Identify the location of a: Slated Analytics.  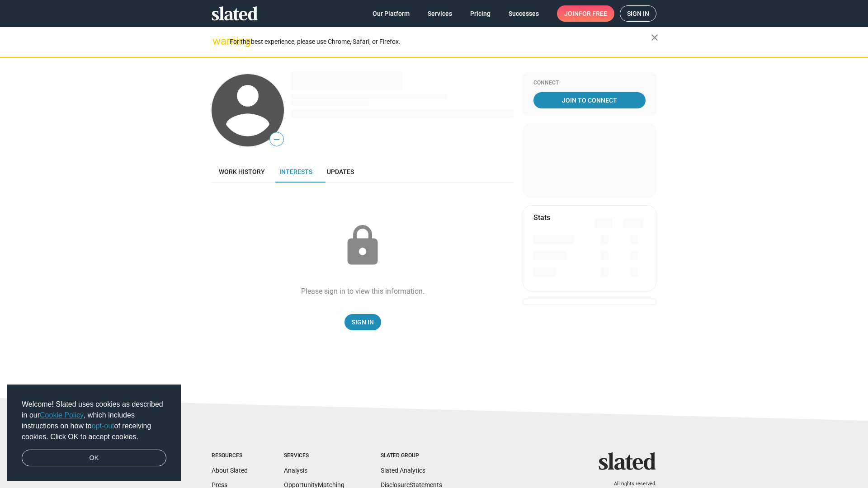
(403, 471).